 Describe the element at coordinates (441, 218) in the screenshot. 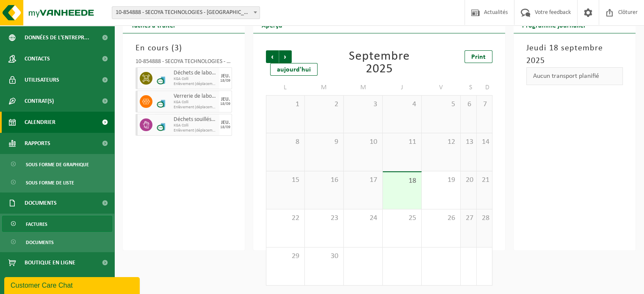

I see `span: 26` at that location.